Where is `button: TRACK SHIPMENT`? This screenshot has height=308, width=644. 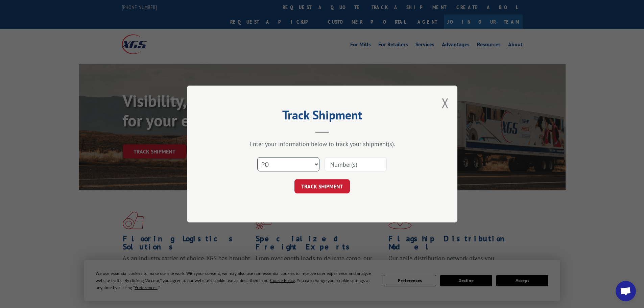
button: TRACK SHIPMENT is located at coordinates (322, 186).